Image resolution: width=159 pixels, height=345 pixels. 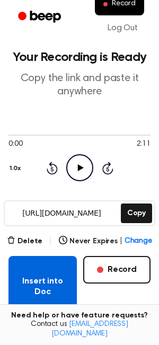 What do you see at coordinates (138, 241) in the screenshot?
I see `span: Change` at bounding box center [138, 241].